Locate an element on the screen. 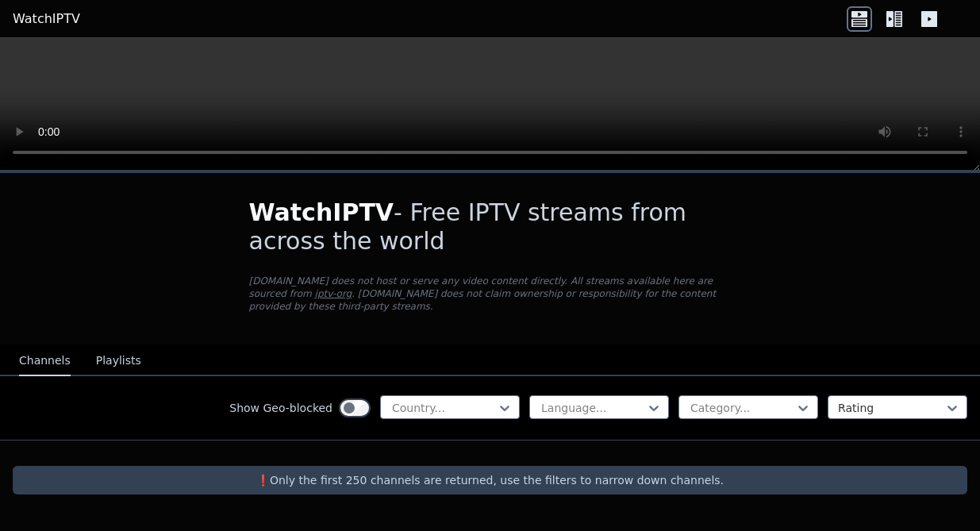 This screenshot has width=980, height=531. h1: - Free IPTV streams from across the world is located at coordinates (490, 227).